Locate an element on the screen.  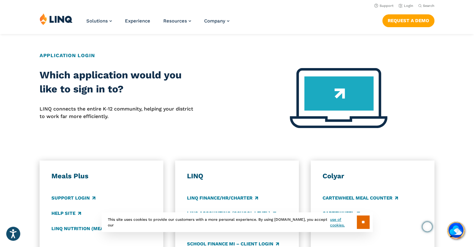
img: LINQ | K‑12 Software is located at coordinates (56, 19).